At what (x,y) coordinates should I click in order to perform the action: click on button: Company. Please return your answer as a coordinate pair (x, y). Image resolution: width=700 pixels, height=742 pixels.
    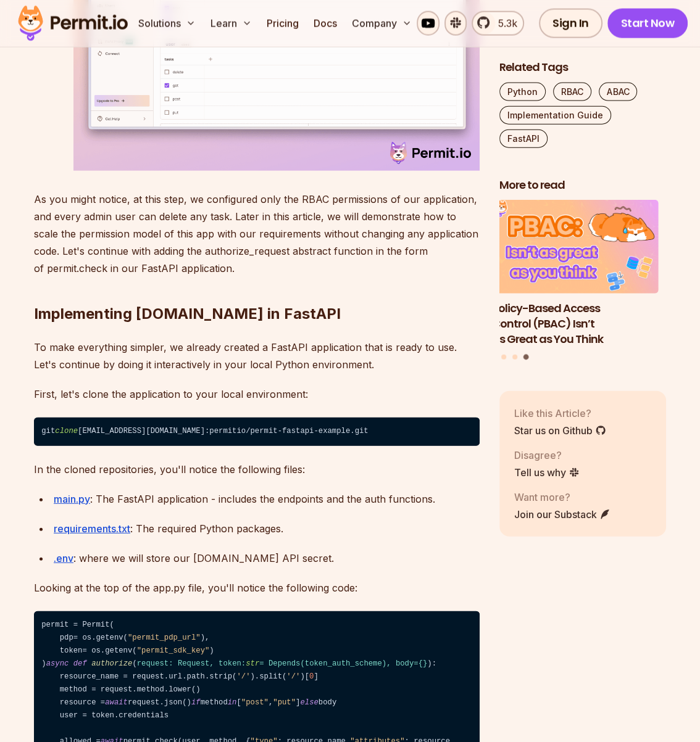
    Looking at the image, I should click on (382, 24).